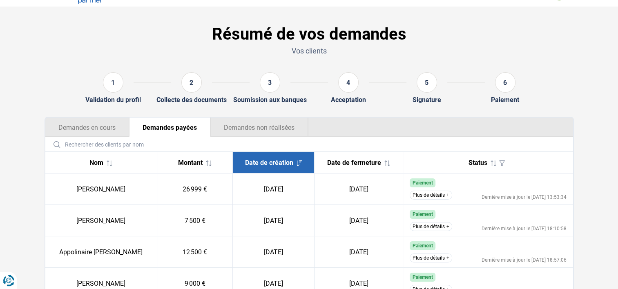  Describe the element at coordinates (427, 100) in the screenshot. I see `div: Signature` at that location.